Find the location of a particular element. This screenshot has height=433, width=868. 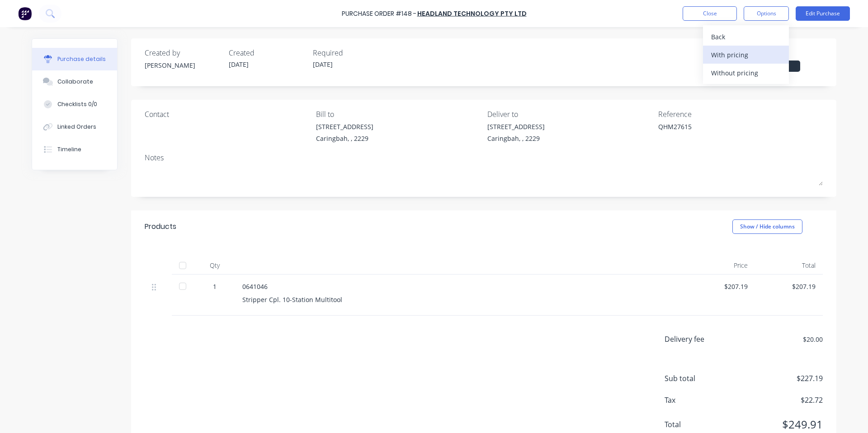

img: Factory is located at coordinates (25, 14).